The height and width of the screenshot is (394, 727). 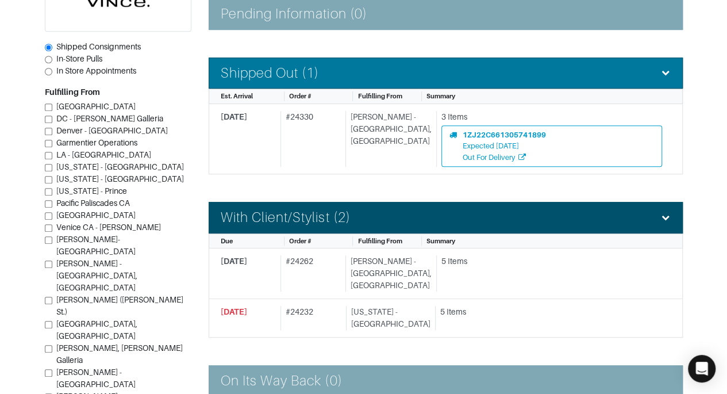 I want to click on div: # 24262, so click(x=311, y=273).